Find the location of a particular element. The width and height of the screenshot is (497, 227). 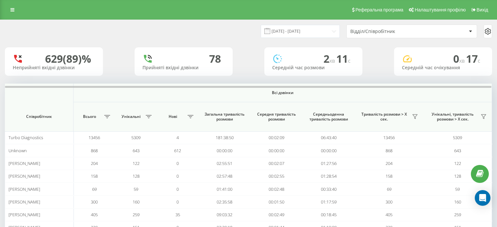

div: 629 (89)% is located at coordinates (68, 59).